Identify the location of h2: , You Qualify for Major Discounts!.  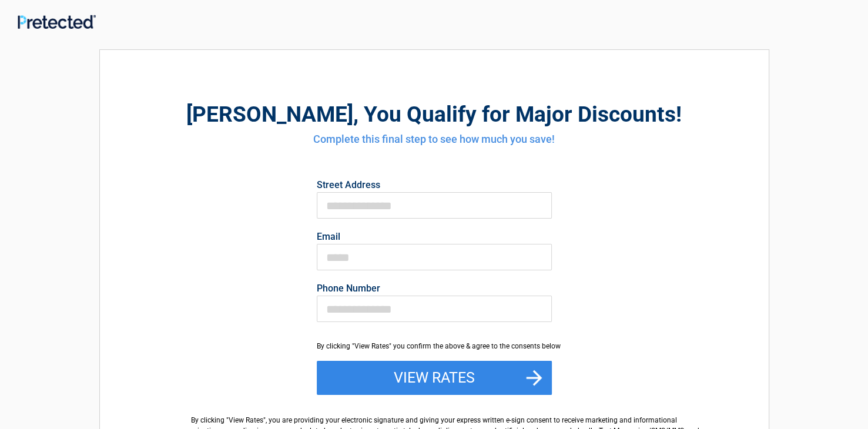
(434, 114).